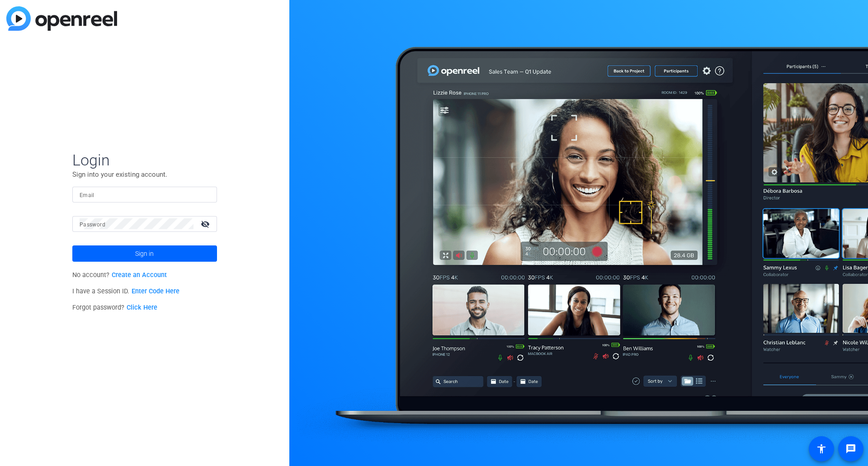  I want to click on a: Create an Account, so click(140, 275).